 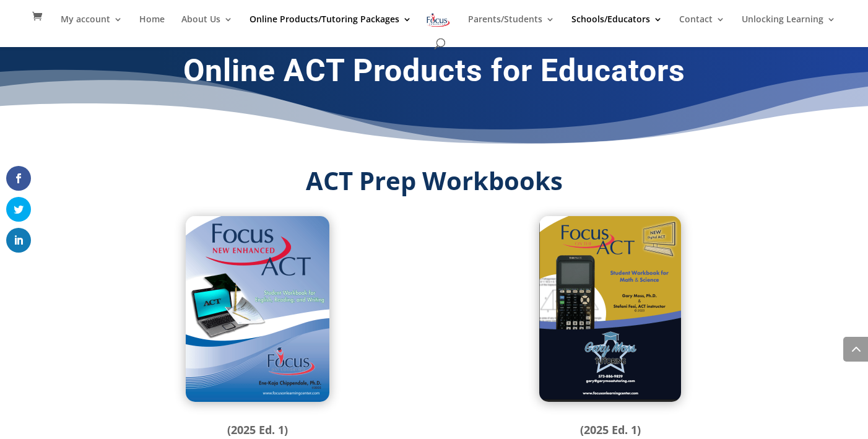 I want to click on img: ACT Prep Math-Science Workbook (2025 ed. 1), so click(x=609, y=308).